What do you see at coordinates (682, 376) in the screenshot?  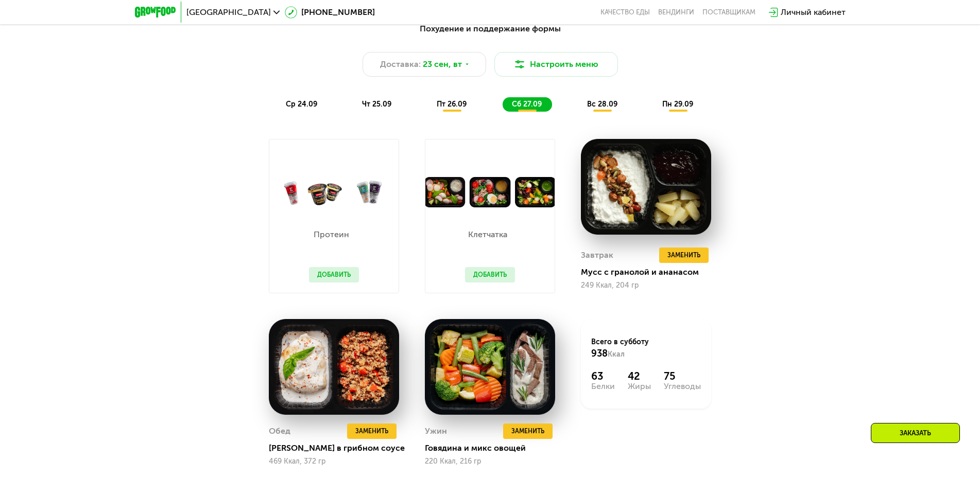 I see `div: 75` at bounding box center [682, 376].